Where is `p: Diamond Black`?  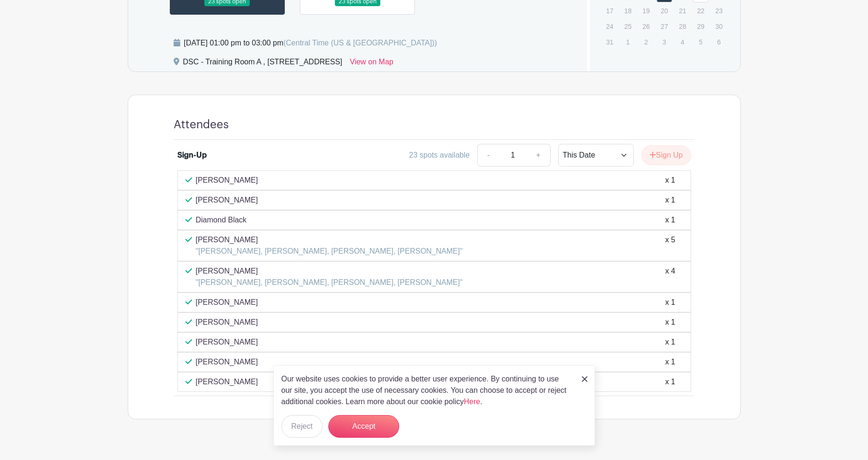
p: Diamond Black is located at coordinates (222, 221).